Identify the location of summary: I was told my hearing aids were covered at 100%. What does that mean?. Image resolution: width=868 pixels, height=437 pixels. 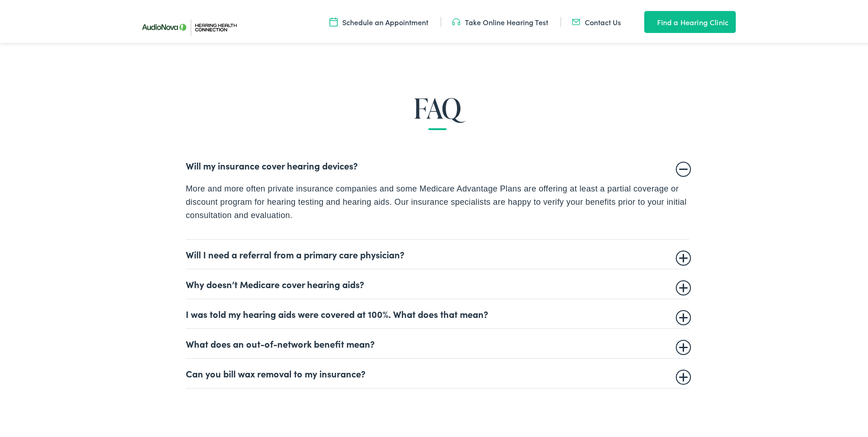
(437, 312).